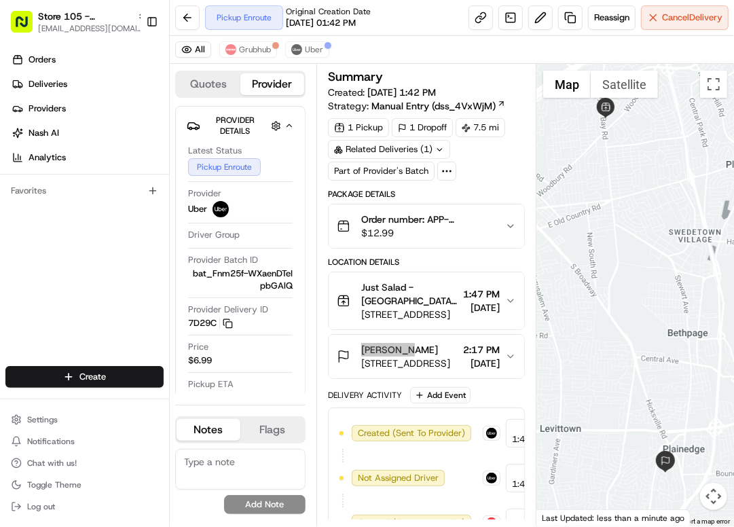  Describe the element at coordinates (130, 94) in the screenshot. I see `input: Clear` at that location.